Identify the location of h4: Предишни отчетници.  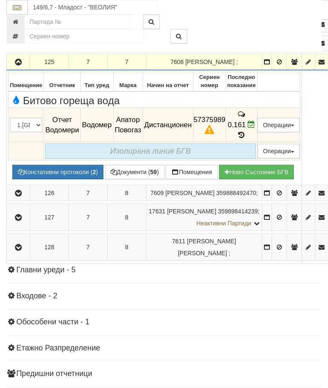
(164, 374).